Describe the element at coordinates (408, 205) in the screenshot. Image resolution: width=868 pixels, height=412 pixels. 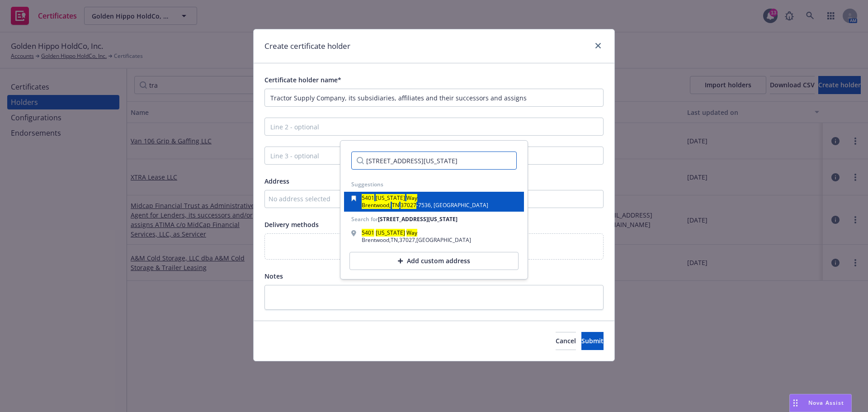
I see `mark: 37027` at that location.